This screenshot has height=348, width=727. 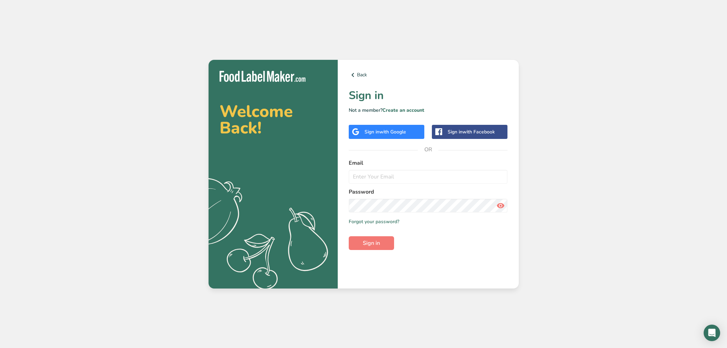 What do you see at coordinates (428, 110) in the screenshot?
I see `p: Not a member?` at bounding box center [428, 110].